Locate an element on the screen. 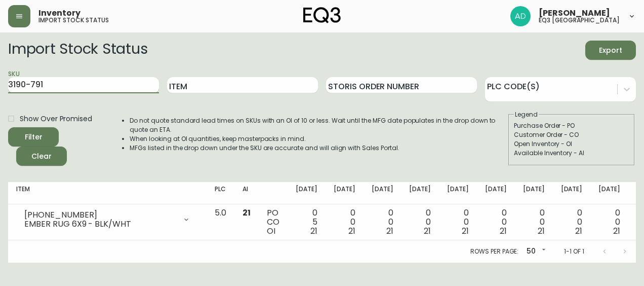  div: Available Inventory - AI is located at coordinates (571, 153).